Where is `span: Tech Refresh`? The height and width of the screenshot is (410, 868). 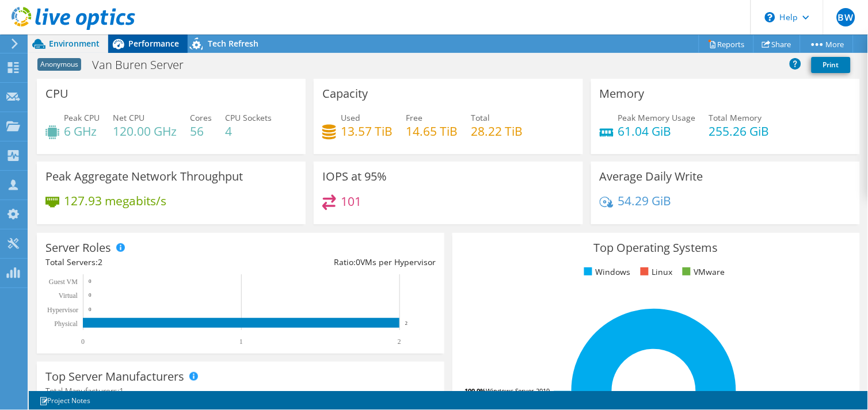
span: Tech Refresh is located at coordinates (233, 43).